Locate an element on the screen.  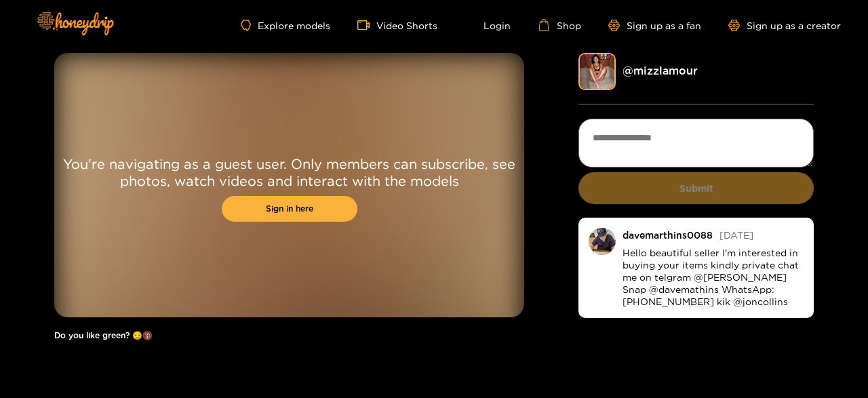
div: davemarthins0088 is located at coordinates (667, 234).